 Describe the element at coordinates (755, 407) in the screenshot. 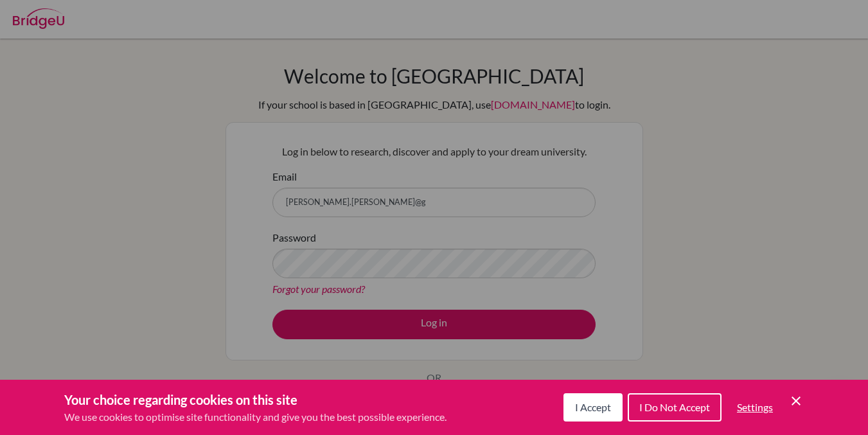

I see `span: Settings` at that location.